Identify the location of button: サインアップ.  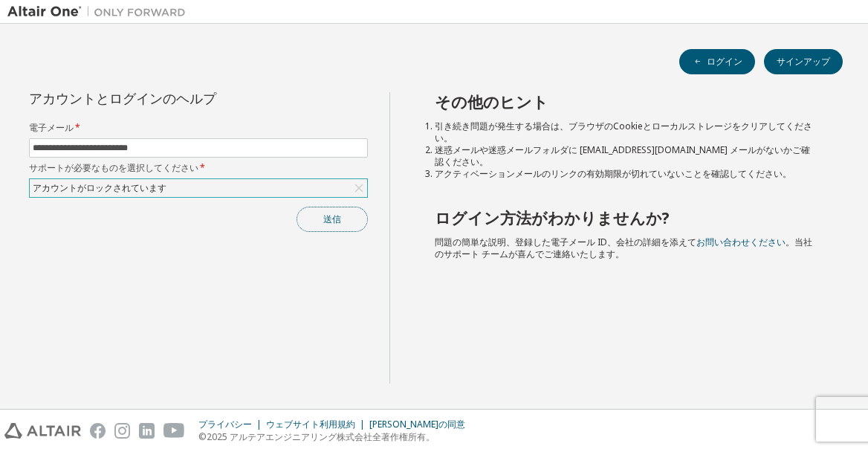
(804, 62).